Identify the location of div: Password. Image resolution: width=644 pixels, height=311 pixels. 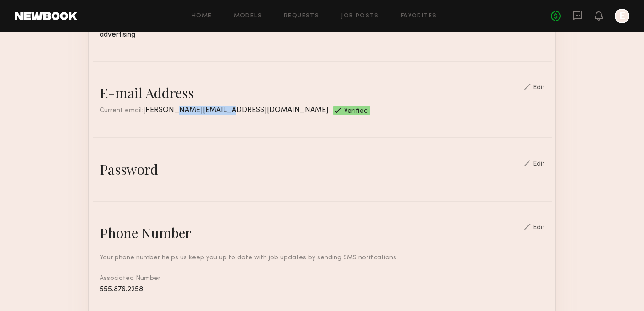
(129, 169).